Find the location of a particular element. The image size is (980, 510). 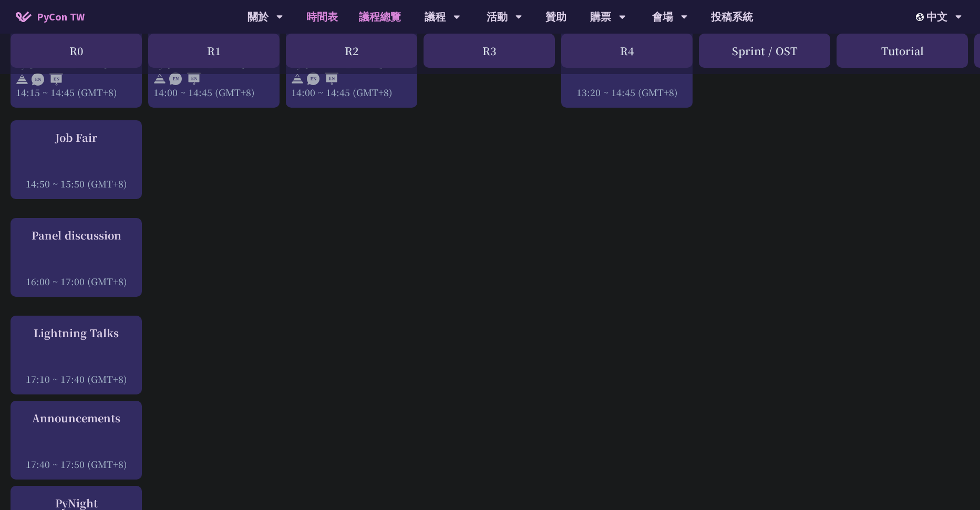

div: 16:00 ~ 17:00 (GMT+8) is located at coordinates (76, 281).